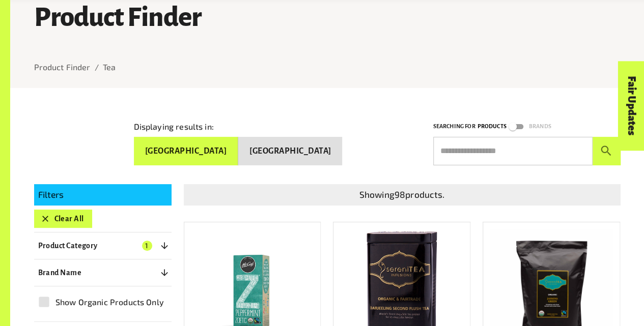 The width and height of the screenshot is (644, 326). What do you see at coordinates (62, 67) in the screenshot?
I see `a: Product Finder` at bounding box center [62, 67].